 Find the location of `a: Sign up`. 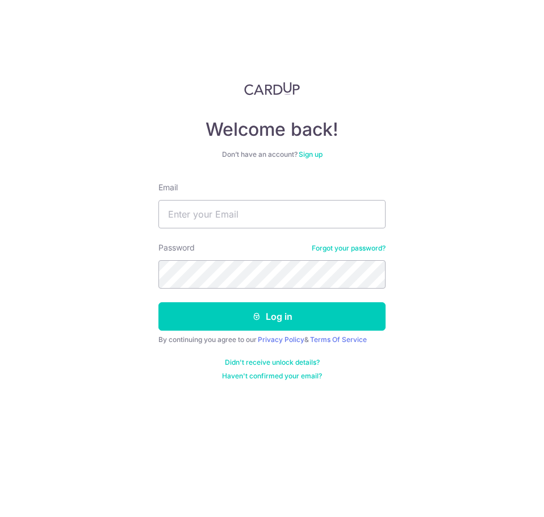

a: Sign up is located at coordinates (311, 154).